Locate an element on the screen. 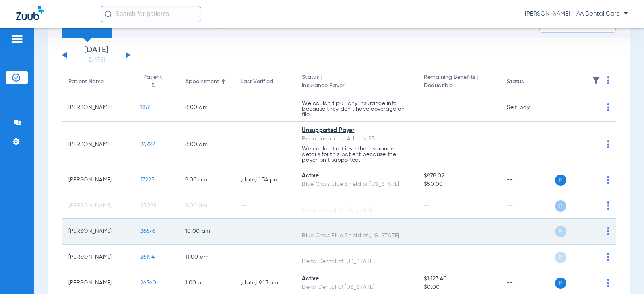 Image resolution: width=644 pixels, height=294 pixels. span: 26194 is located at coordinates (148, 257).